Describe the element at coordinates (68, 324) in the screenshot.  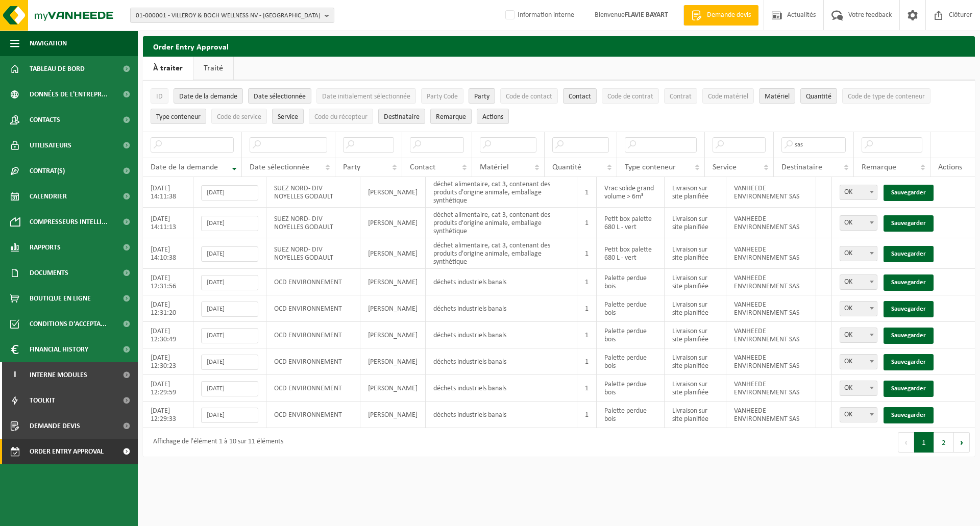
I see `span: Conditions d'accepta...` at that location.